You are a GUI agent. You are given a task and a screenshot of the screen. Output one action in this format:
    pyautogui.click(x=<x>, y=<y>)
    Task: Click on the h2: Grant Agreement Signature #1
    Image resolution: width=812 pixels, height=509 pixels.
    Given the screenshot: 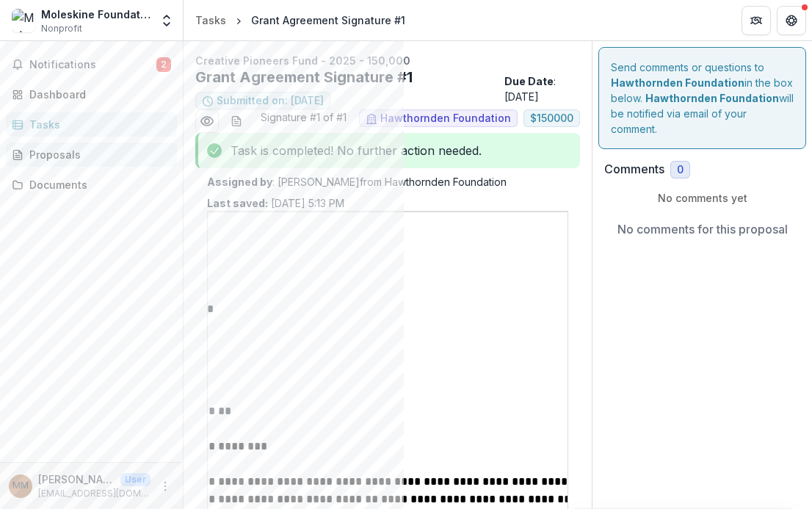 What is the action you would take?
    pyautogui.click(x=347, y=77)
    